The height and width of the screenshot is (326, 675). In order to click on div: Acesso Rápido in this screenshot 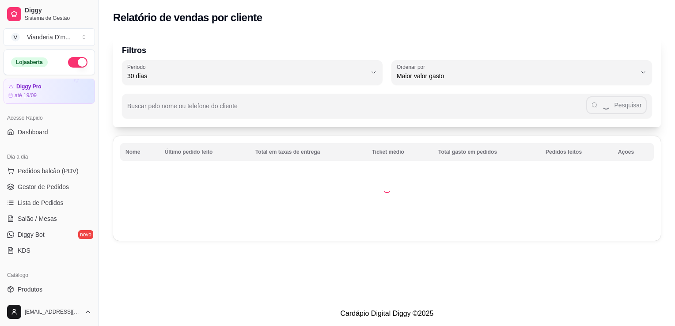, I will do `click(49, 118)`.